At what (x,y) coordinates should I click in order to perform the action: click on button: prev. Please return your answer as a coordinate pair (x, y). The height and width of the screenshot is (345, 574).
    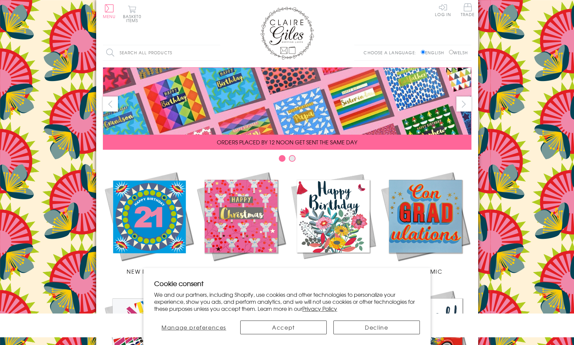
    Looking at the image, I should click on (110, 104).